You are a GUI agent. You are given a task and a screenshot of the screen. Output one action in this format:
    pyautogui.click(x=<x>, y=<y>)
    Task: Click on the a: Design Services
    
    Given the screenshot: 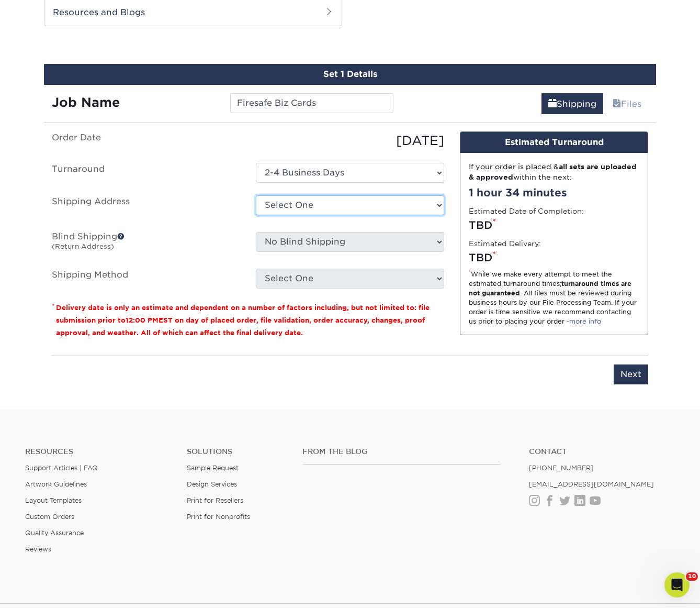 What is the action you would take?
    pyautogui.click(x=212, y=484)
    